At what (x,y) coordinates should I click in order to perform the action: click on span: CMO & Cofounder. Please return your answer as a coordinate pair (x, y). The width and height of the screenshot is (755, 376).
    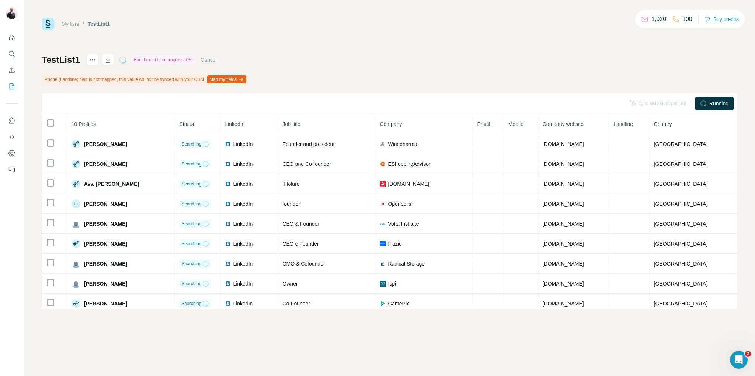
    Looking at the image, I should click on (304, 263).